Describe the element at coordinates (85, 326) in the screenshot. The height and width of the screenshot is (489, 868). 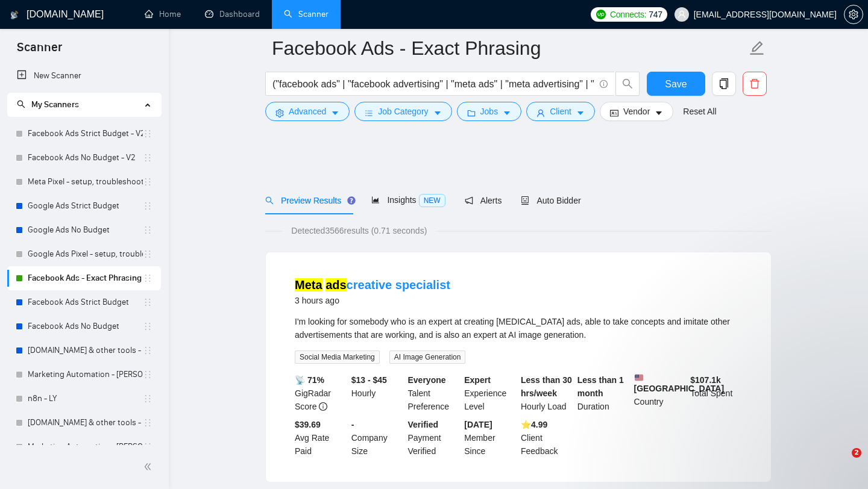
I see `a: Facebook Ads No Budget` at that location.